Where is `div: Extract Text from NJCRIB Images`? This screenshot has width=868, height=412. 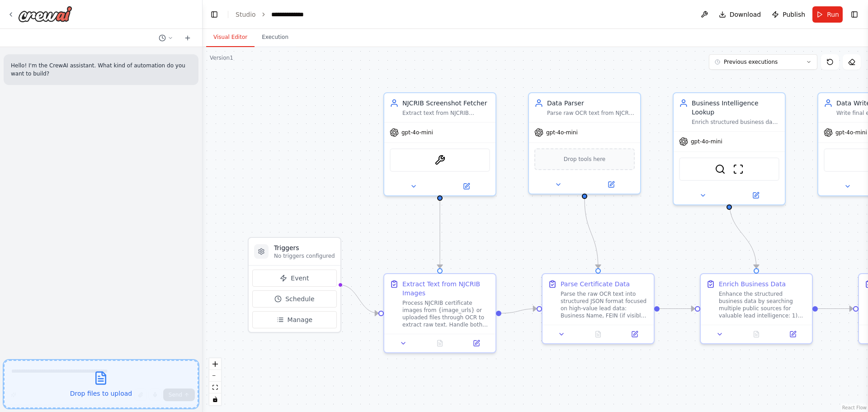
div: Extract Text from NJCRIB Images is located at coordinates (446, 288).